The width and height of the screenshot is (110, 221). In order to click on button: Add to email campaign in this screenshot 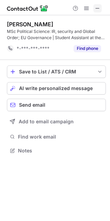, I will do `click(56, 122)`.